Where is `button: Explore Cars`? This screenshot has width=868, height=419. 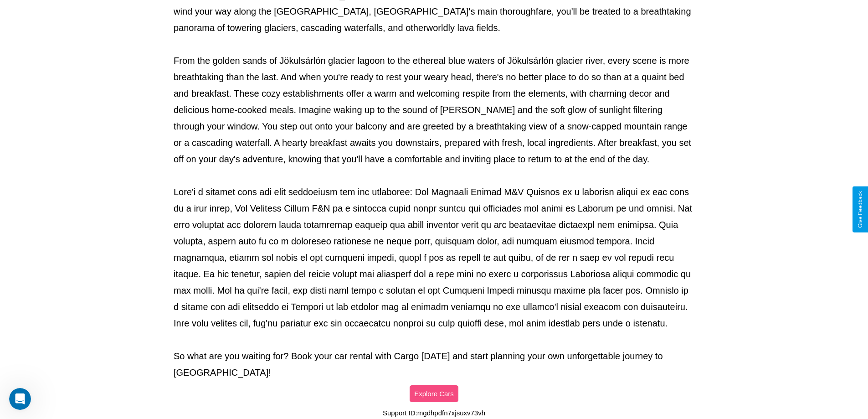
button: Explore Cars is located at coordinates (434, 393).